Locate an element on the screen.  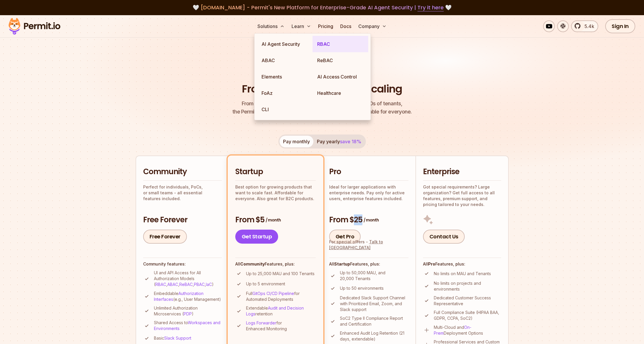
p: Best option for growing products that want to scale fast. Affordable for everyone. Also great for... is located at coordinates (275, 193).